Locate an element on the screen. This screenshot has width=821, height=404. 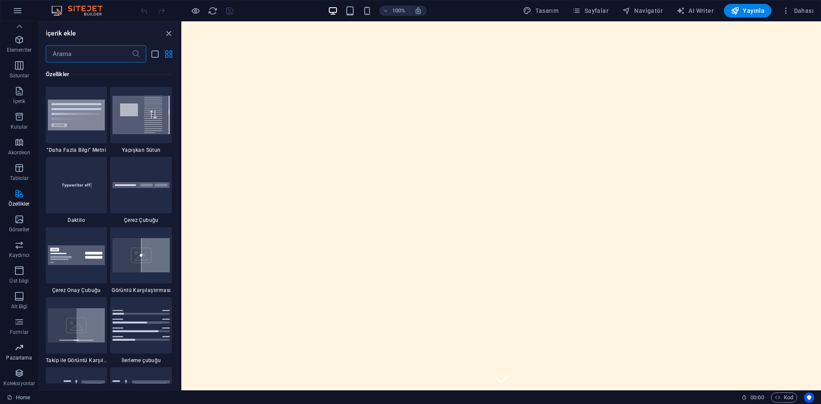
p: Akordeon is located at coordinates (19, 153).